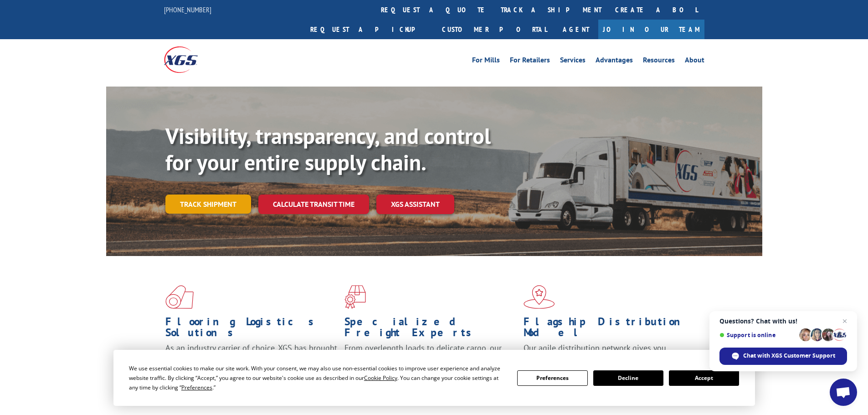  Describe the element at coordinates (530, 61) in the screenshot. I see `a: For Retailers` at that location.